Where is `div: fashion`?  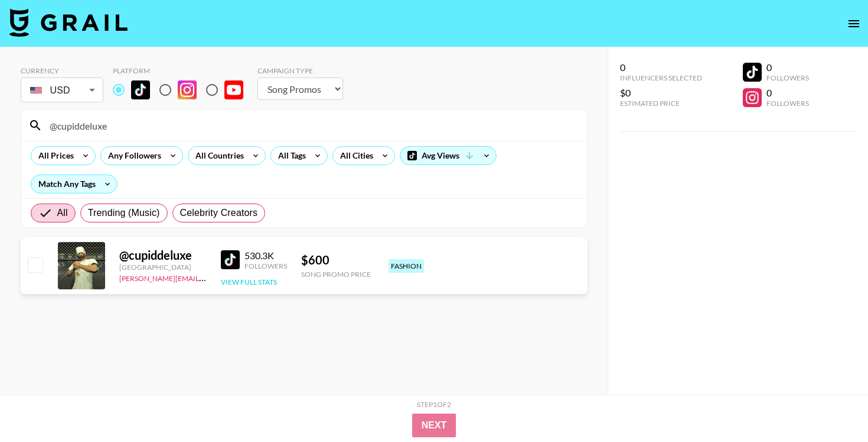 div: fashion is located at coordinates (406, 265).